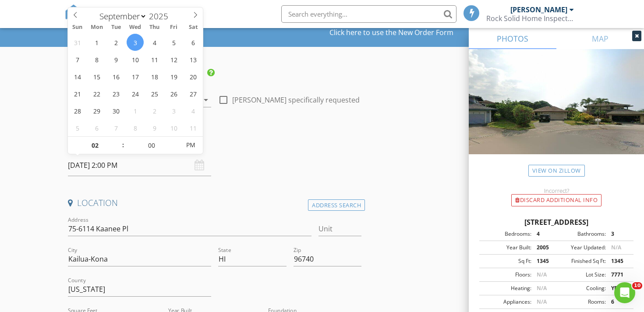 The height and width of the screenshot is (312, 644). I want to click on span: September 10, 2025, so click(135, 59).